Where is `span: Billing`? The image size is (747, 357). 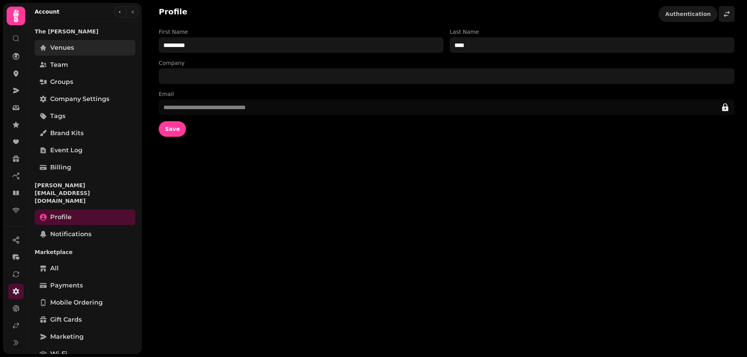 span: Billing is located at coordinates (61, 168).